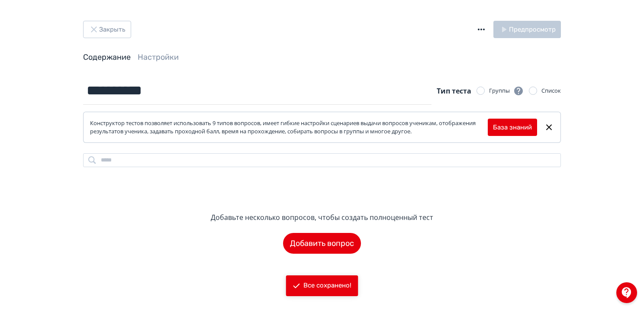 The height and width of the screenshot is (310, 644). Describe the element at coordinates (506, 91) in the screenshot. I see `div: Группы` at that location.